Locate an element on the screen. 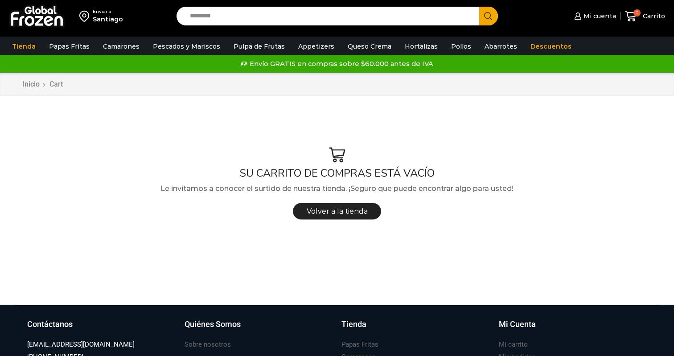 The width and height of the screenshot is (674, 356). p: Le invitamos a conocer el surtido de nuestra tienda. ¡Seguro que puede encontrar algo para usted! is located at coordinates (337, 189).